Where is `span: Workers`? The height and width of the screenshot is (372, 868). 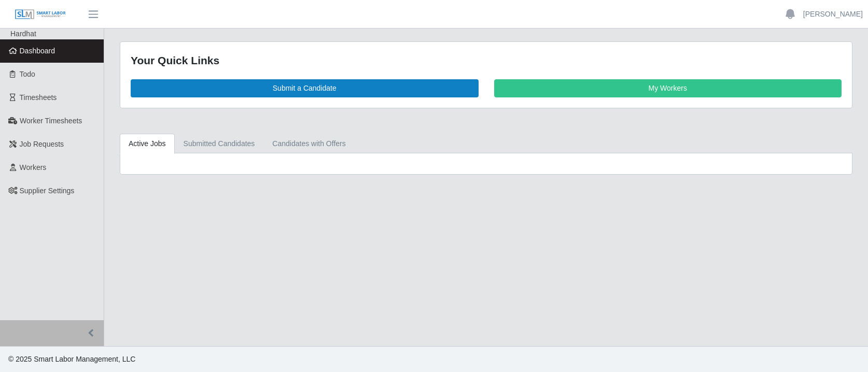
span: Workers is located at coordinates (33, 168).